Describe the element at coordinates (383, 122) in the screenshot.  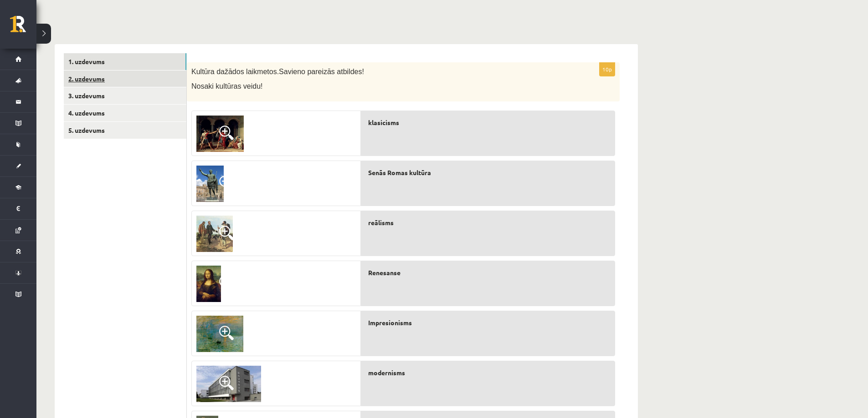
I see `span: klasicisms` at that location.